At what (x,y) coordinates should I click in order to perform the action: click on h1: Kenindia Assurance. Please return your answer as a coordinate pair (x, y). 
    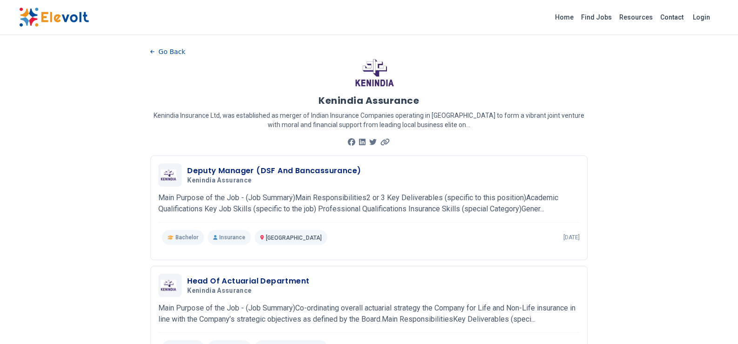
    Looking at the image, I should click on (369, 101).